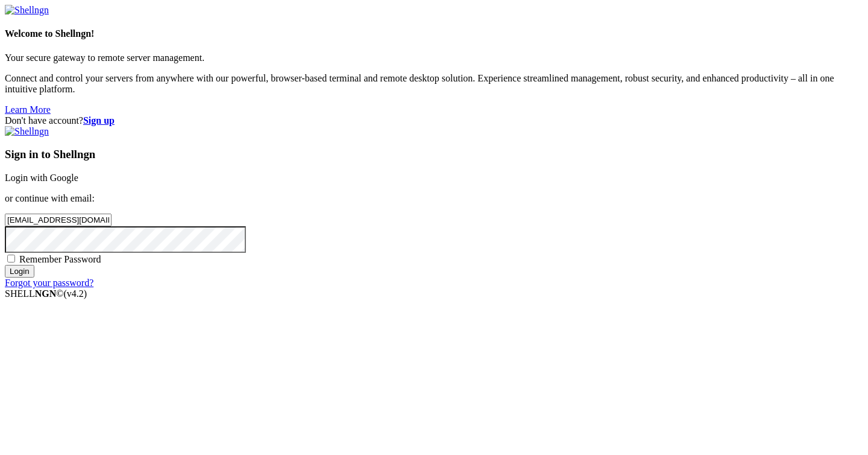  What do you see at coordinates (28, 109) in the screenshot?
I see `a: Learn More` at bounding box center [28, 109].